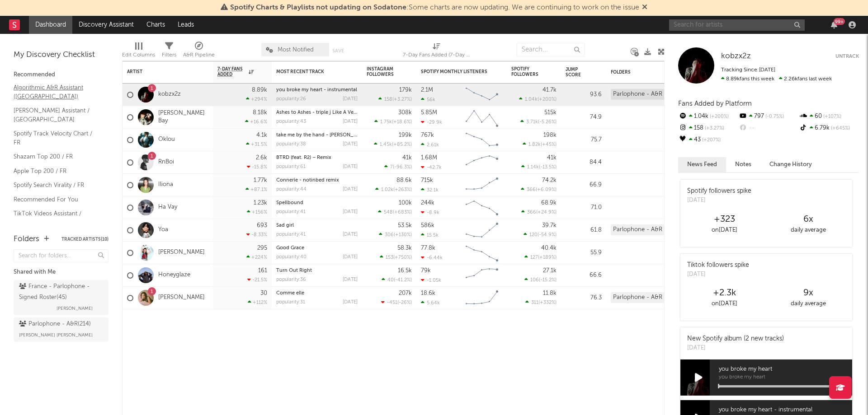 Image resolution: width=868 pixels, height=415 pixels. I want to click on span: 40, so click(391, 280).